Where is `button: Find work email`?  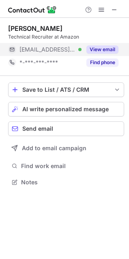
button: Find work email is located at coordinates (66, 166).